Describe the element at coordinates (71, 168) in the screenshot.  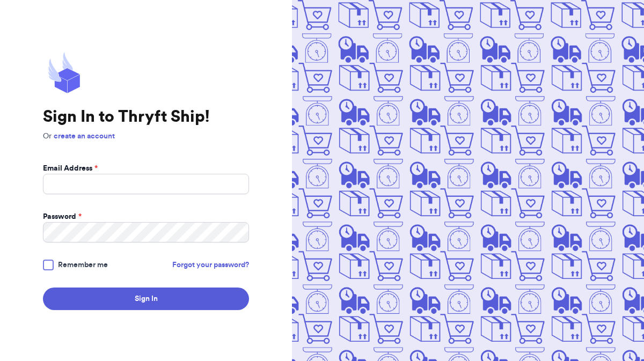
I see `label: Email Address` at that location.